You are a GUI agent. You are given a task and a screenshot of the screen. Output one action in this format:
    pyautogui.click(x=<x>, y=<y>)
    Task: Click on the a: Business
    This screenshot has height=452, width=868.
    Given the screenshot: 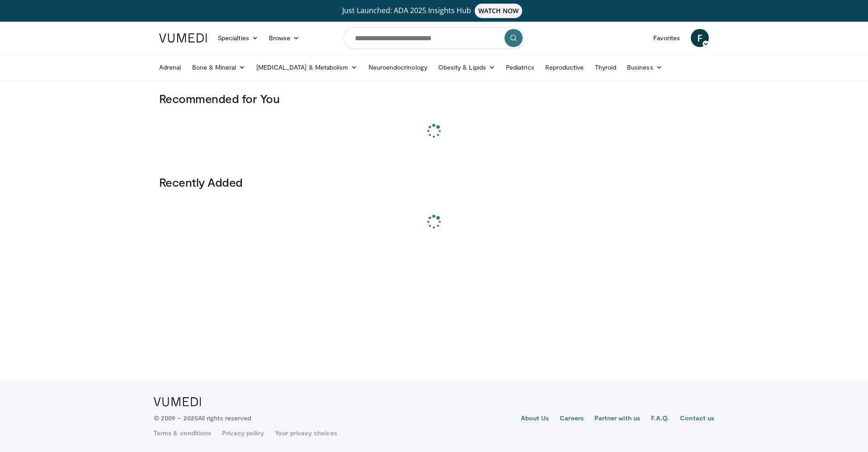 What is the action you would take?
    pyautogui.click(x=645, y=67)
    